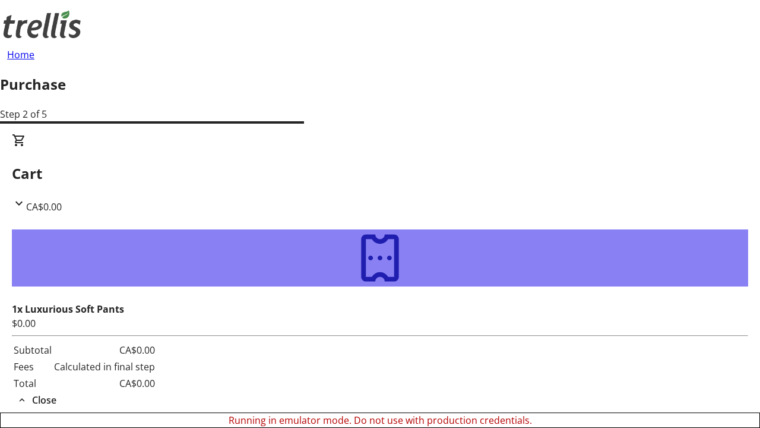 The height and width of the screenshot is (428, 760). Describe the element at coordinates (380, 173) in the screenshot. I see `h2: Cart` at that location.